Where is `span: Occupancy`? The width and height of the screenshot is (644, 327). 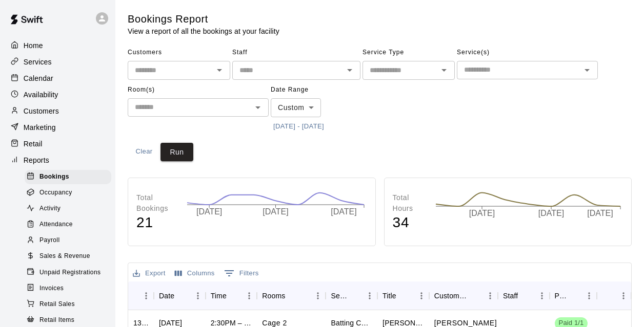
span: Occupancy is located at coordinates (56, 193).